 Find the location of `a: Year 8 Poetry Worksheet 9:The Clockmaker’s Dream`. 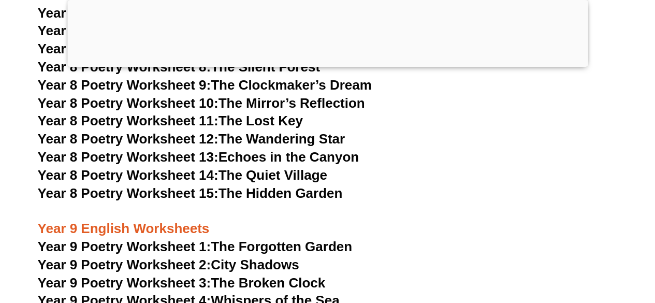

a: Year 8 Poetry Worksheet 9:The Clockmaker’s Dream is located at coordinates (205, 85).